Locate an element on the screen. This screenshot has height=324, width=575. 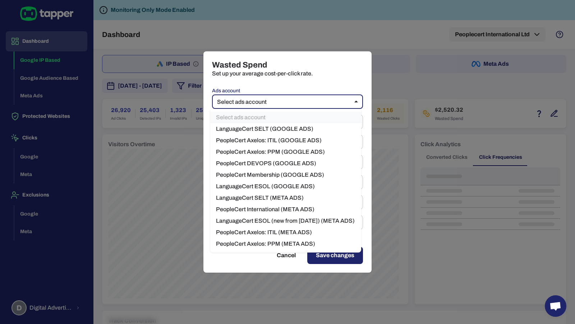
div: Open chat is located at coordinates (556, 306).